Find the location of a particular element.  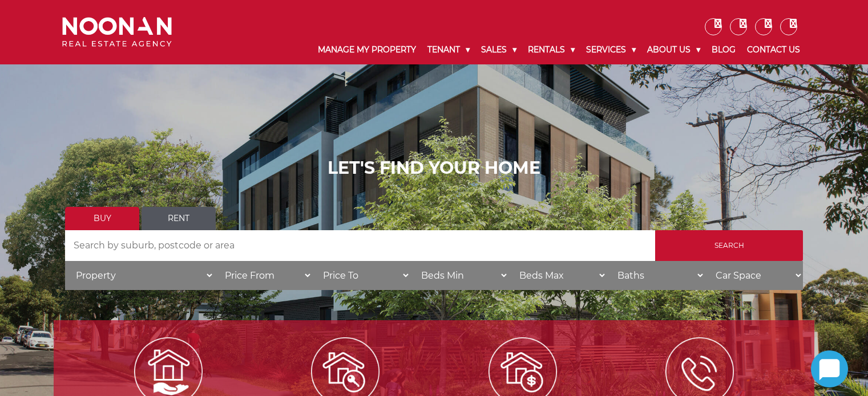

a: Services is located at coordinates (611, 50).